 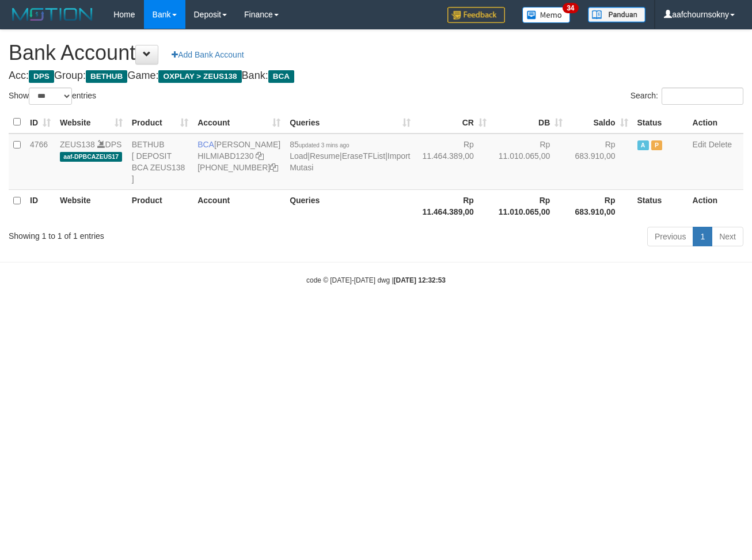 I want to click on td: Rp 683.910,00, so click(x=600, y=162).